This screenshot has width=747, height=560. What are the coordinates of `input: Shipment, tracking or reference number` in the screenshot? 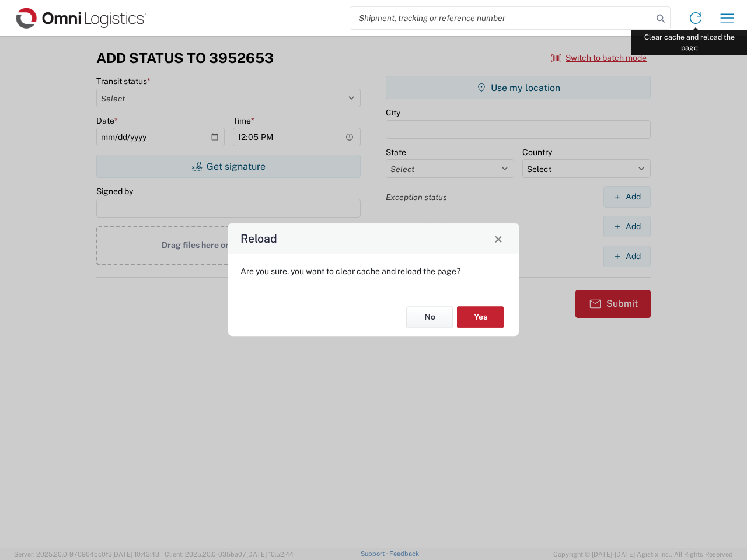 It's located at (501, 18).